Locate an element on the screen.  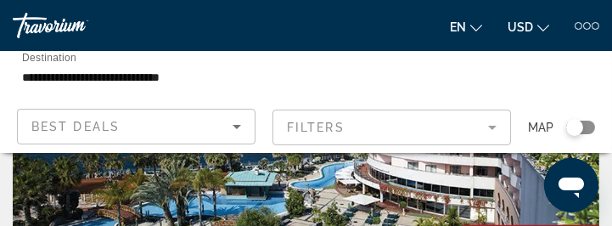
span: Destination is located at coordinates (49, 57).